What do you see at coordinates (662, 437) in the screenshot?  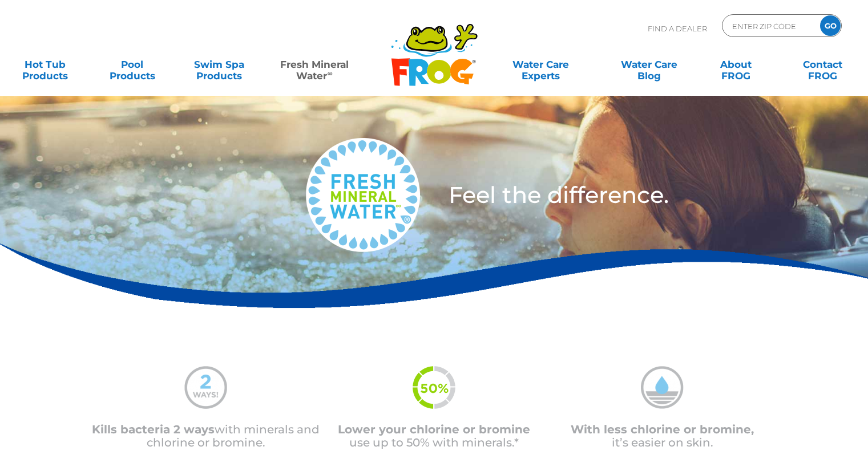 I see `p: it’s easier on skin.` at bounding box center [662, 437].